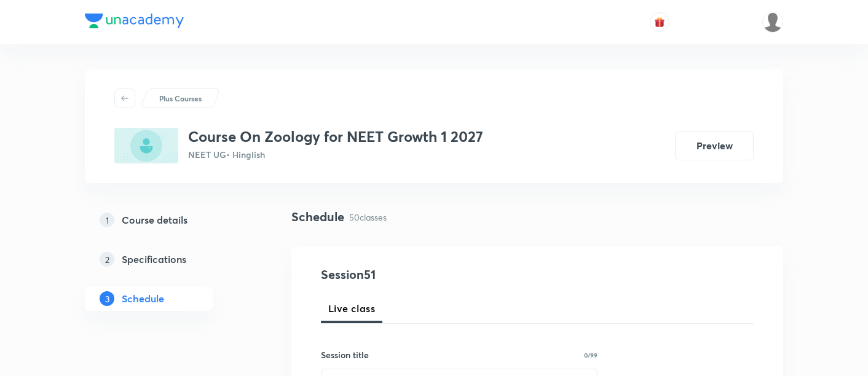  What do you see at coordinates (107, 299) in the screenshot?
I see `p: 3` at bounding box center [107, 299].